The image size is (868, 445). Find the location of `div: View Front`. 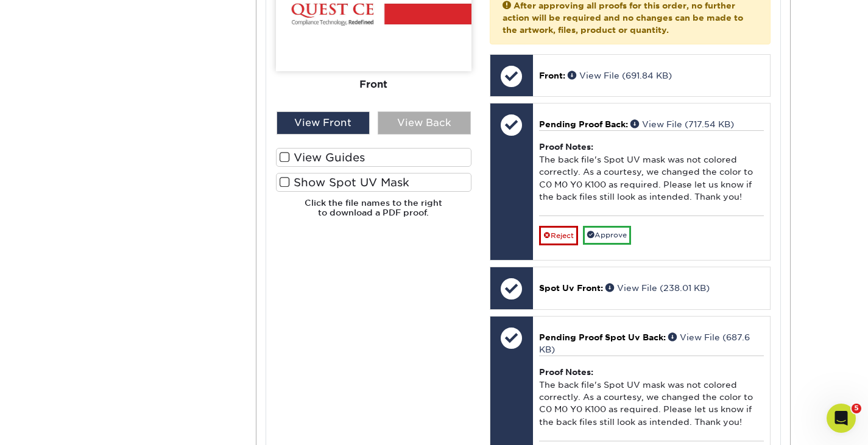

div: View Front is located at coordinates (323, 123).